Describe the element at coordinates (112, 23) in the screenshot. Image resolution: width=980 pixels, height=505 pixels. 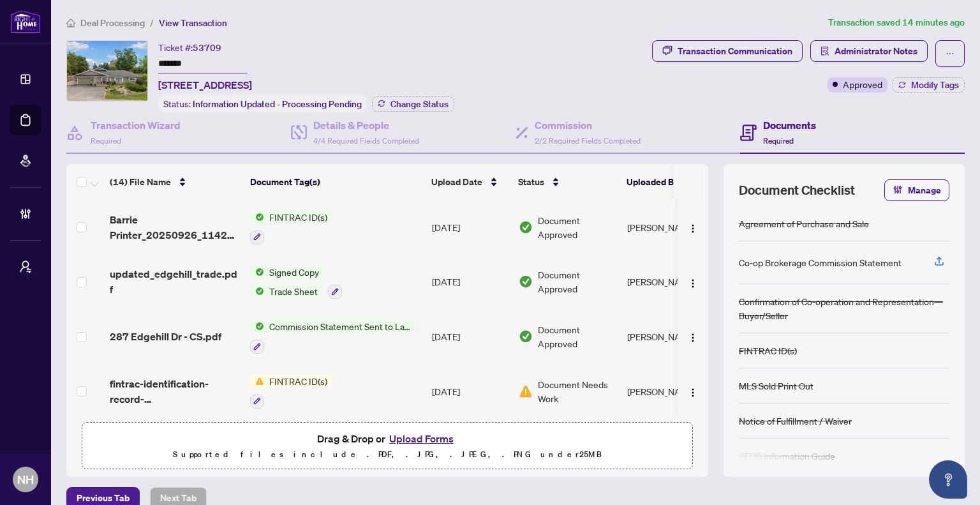
I see `span: Deal Processing` at that location.